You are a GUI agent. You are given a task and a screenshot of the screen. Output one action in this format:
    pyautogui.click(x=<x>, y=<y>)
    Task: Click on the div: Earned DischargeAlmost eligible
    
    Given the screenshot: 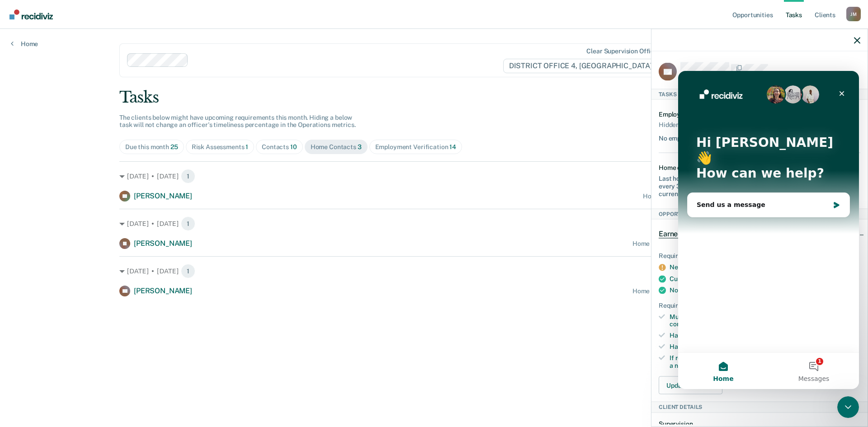 What is the action you would take?
    pyautogui.click(x=759, y=234)
    